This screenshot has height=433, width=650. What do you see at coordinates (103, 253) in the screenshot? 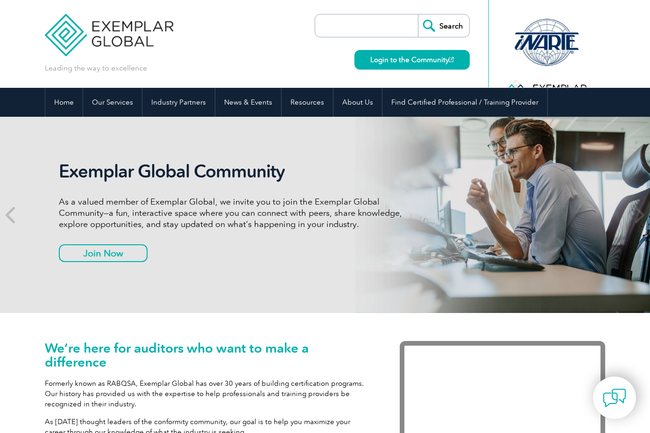
I see `a: Join Now` at bounding box center [103, 253].